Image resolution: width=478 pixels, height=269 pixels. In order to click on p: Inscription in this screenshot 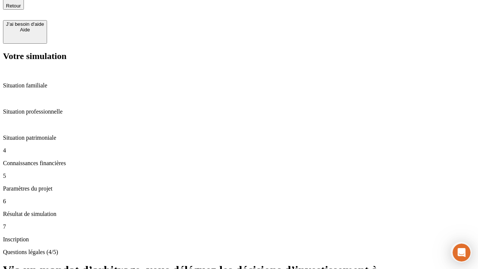, I will do `click(239, 239)`.